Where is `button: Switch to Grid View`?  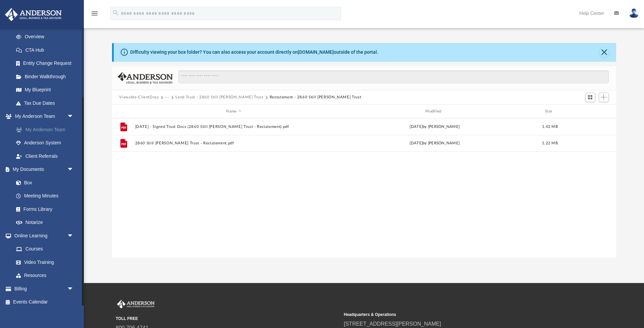
button: Switch to Grid View is located at coordinates (590, 97).